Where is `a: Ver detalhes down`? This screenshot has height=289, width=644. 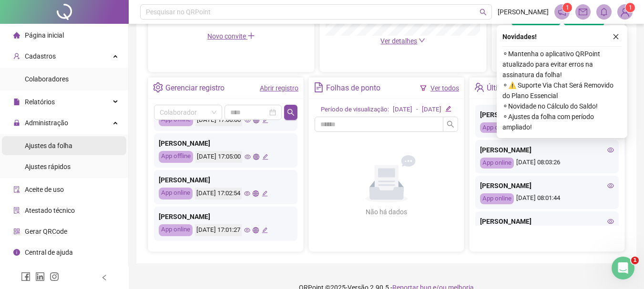
a: Ver detalhes down is located at coordinates (403, 41).